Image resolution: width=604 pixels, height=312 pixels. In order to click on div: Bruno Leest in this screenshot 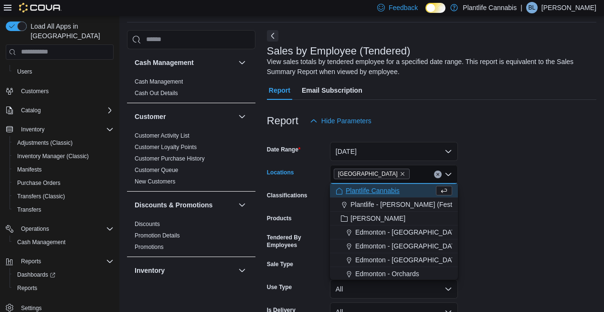, I will do `click(532, 8)`.